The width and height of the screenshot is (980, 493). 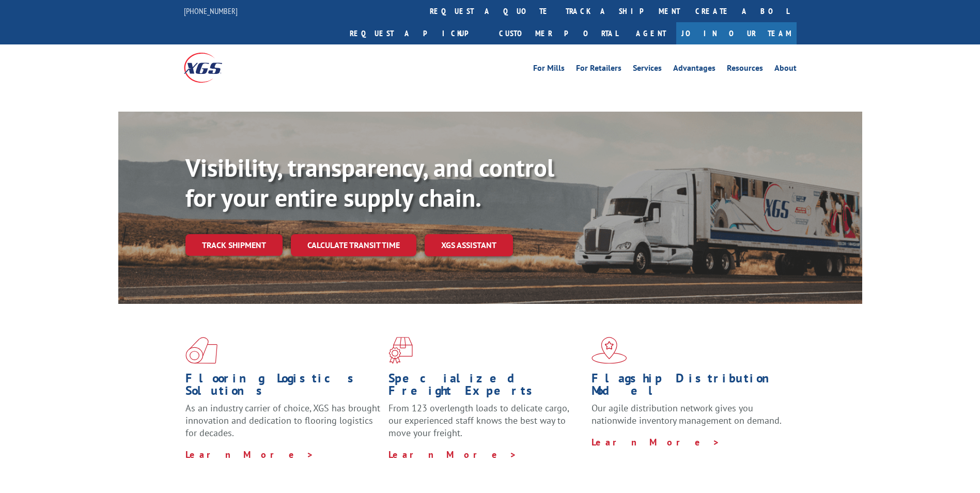 What do you see at coordinates (647, 70) in the screenshot?
I see `a: Services` at bounding box center [647, 70].